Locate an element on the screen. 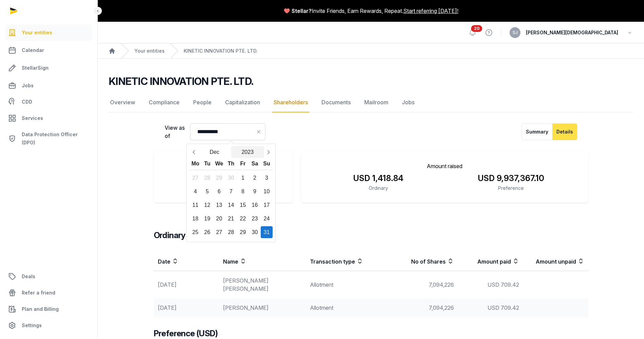 The width and height of the screenshot is (644, 339). a: KINETIC INNOVATION PTE. LTD. is located at coordinates (221, 51).